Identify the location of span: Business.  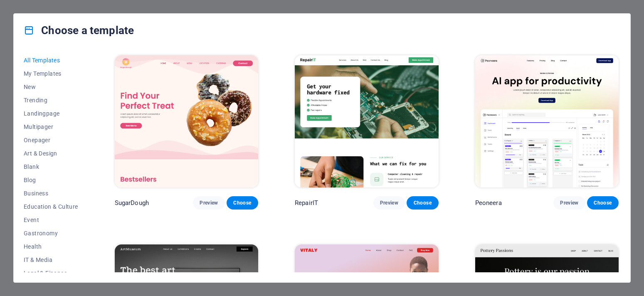
(51, 193).